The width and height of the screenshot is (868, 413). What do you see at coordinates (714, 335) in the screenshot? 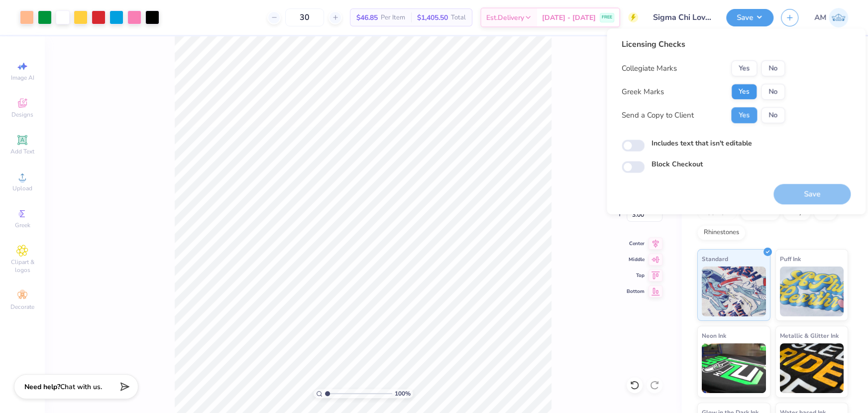
I see `span: Neon Ink` at bounding box center [714, 335].